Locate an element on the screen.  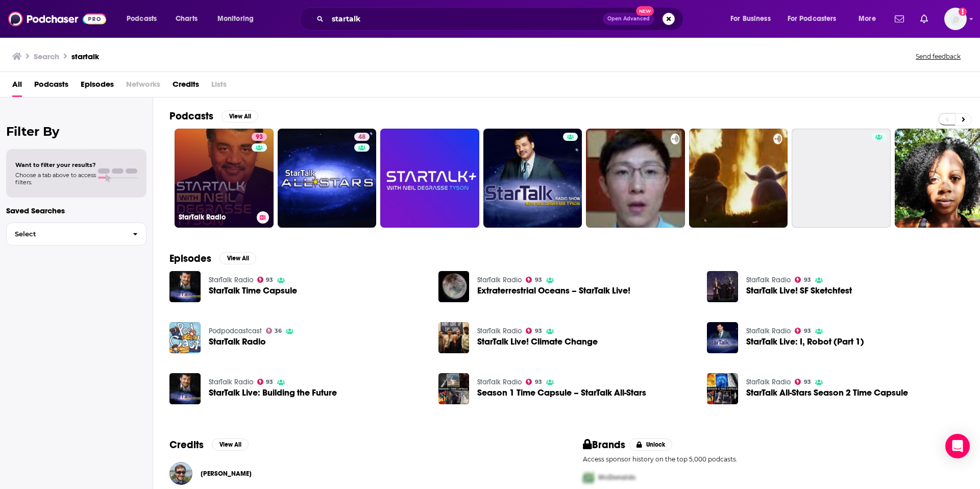
a: EpisodesView All is located at coordinates (213, 259).